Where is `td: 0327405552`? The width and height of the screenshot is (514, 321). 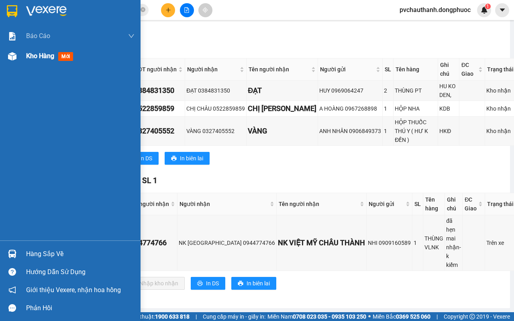 td: 0327405552 is located at coordinates (159, 131).